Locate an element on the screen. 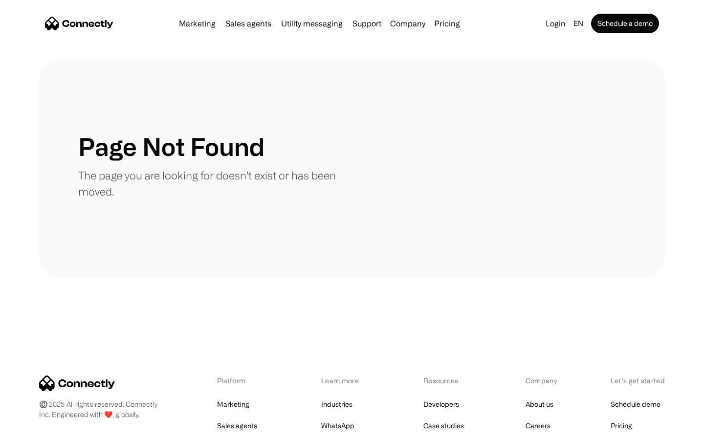 The image size is (704, 440). a: Industries is located at coordinates (337, 404).